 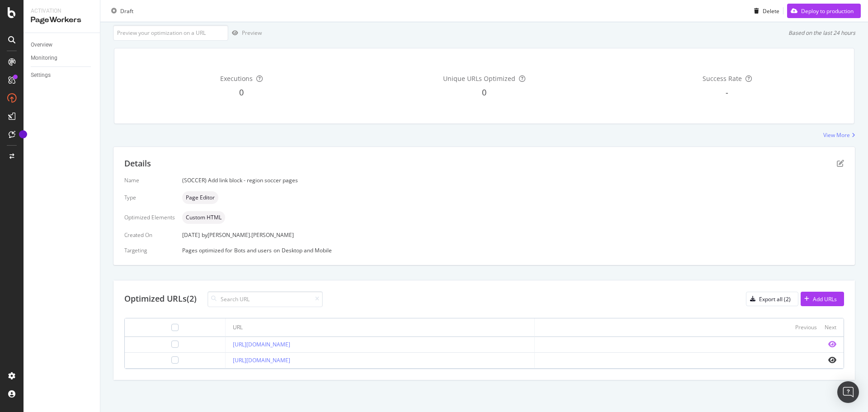 I want to click on div: Optimized URLs (2), so click(x=161, y=299).